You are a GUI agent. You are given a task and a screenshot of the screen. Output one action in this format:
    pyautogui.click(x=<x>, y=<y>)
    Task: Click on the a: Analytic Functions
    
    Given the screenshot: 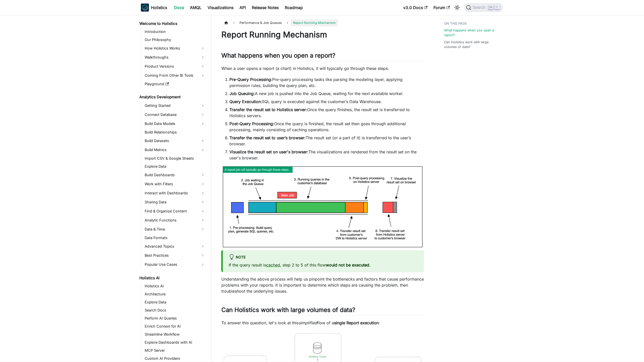 What is the action you would take?
    pyautogui.click(x=175, y=220)
    